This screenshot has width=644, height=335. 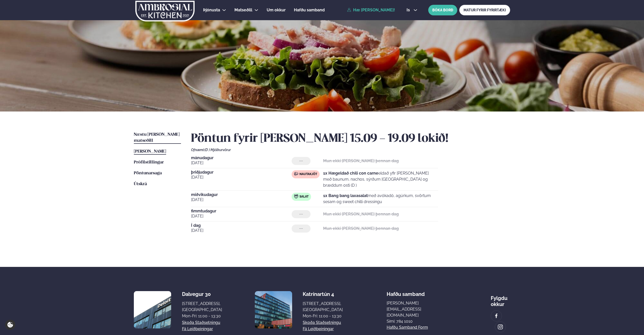 I want to click on span: mánudagur, so click(x=241, y=158).